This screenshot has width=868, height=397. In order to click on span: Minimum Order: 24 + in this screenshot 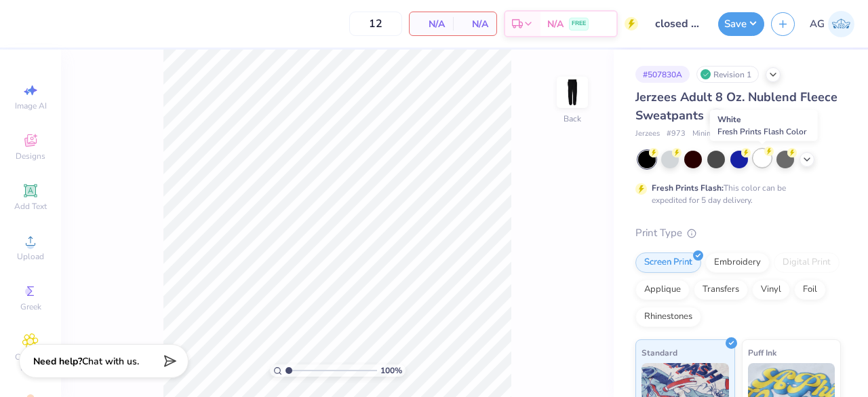, I will do `click(726, 134)`.